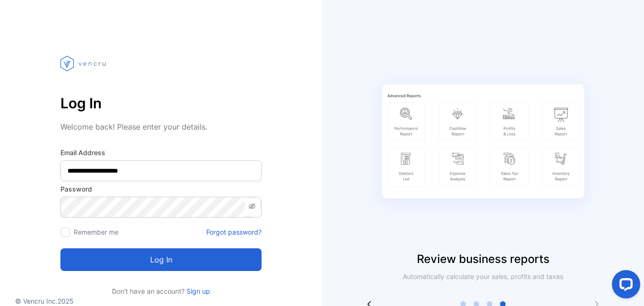 Image resolution: width=644 pixels, height=306 pixels. I want to click on a: Forgot password?, so click(234, 231).